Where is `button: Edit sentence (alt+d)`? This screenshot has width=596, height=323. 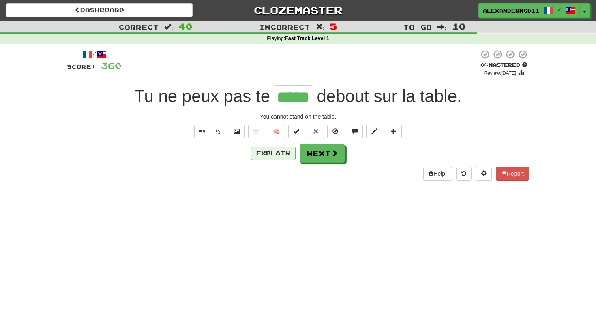 button: Edit sentence (alt+d) is located at coordinates (374, 132).